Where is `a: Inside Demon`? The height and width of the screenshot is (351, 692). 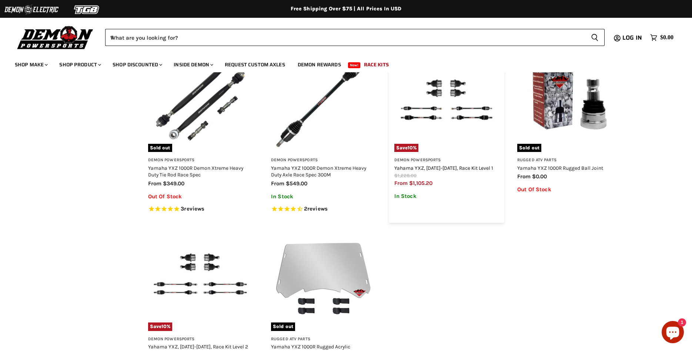 a: Inside Demon is located at coordinates (193, 64).